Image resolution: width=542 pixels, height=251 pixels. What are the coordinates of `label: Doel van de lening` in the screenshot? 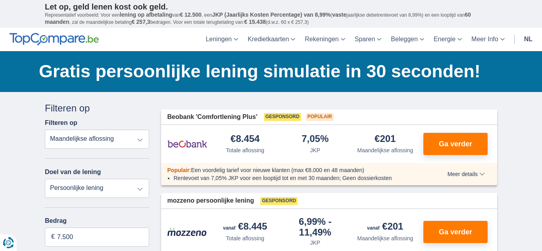 It's located at (73, 172).